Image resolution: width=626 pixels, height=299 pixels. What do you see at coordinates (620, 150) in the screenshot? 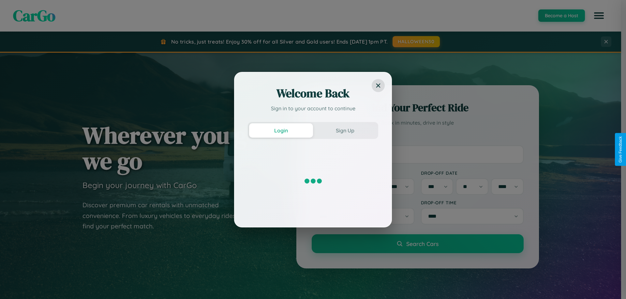
I see `div: Give Feedback` at bounding box center [620, 150].